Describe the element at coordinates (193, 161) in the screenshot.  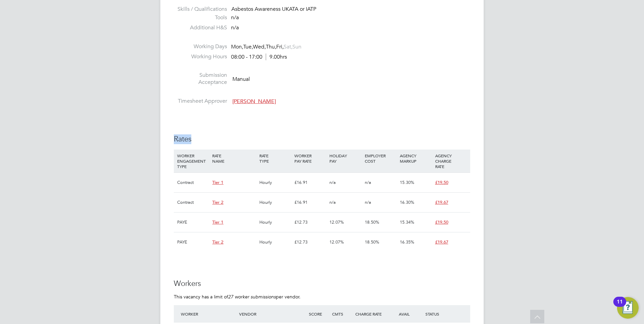
I see `div: WORKER ENGAGEMENT TYPE` at that location.